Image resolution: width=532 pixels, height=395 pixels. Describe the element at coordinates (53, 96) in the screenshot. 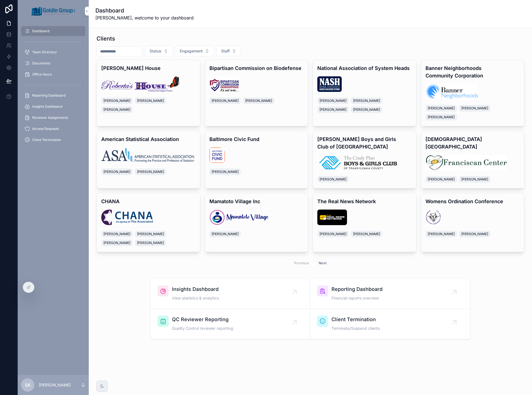

I see `a: Reporting Dashboard` at that location.